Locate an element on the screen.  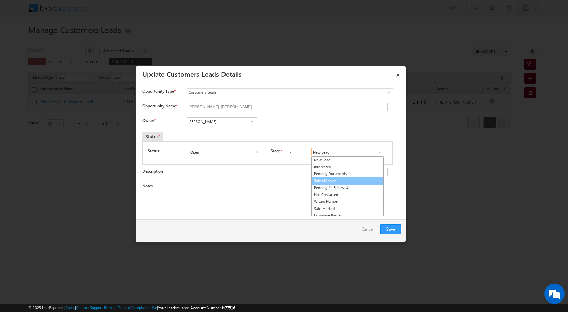
a: New Lead is located at coordinates (348, 160).